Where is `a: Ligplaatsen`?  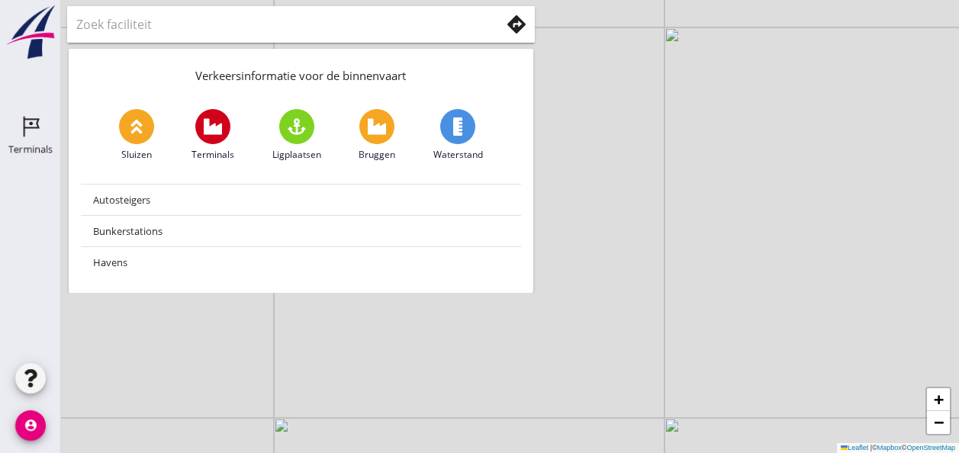
a: Ligplaatsen is located at coordinates (297, 135).